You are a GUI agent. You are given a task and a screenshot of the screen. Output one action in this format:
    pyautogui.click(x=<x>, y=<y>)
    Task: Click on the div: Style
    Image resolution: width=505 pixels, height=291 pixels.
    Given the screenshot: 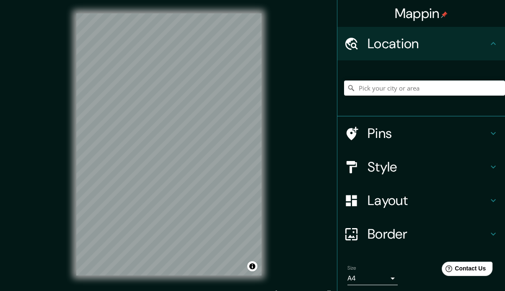 What is the action you would take?
    pyautogui.click(x=421, y=167)
    